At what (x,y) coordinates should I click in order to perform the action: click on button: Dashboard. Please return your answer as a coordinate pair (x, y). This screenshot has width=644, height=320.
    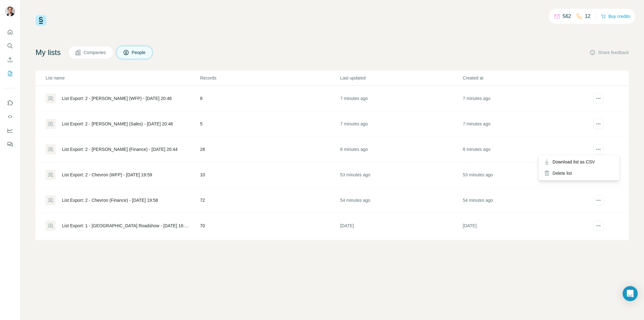
    Looking at the image, I should click on (10, 131).